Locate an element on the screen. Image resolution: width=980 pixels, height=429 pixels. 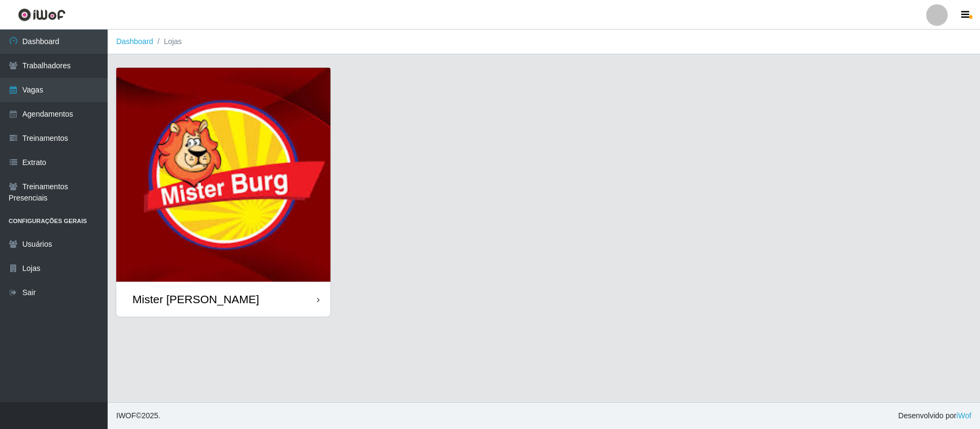
span: IWOF is located at coordinates (126, 416).